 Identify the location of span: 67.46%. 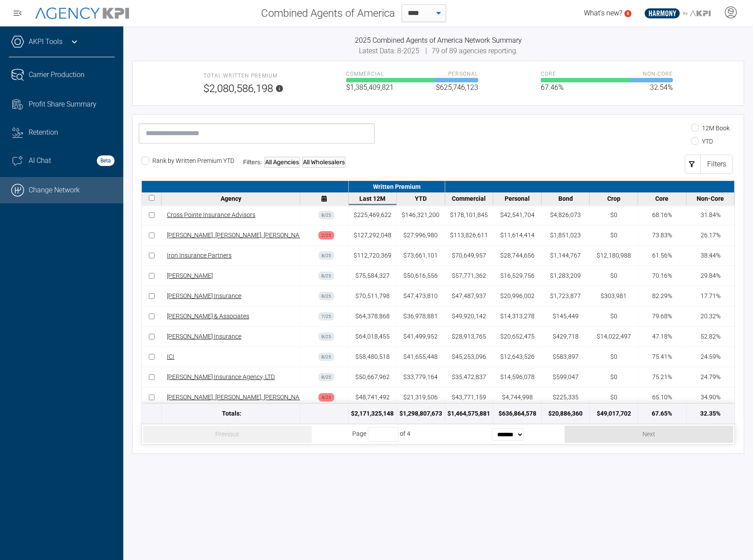
(552, 88).